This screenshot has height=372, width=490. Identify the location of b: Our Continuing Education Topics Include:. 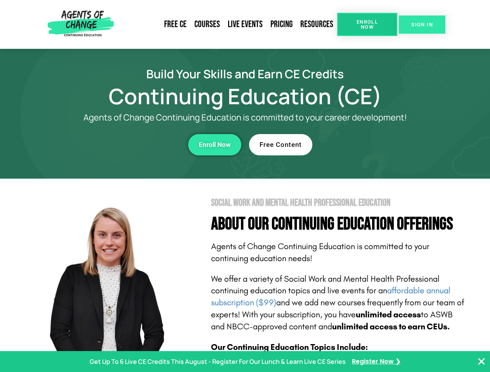
(289, 347).